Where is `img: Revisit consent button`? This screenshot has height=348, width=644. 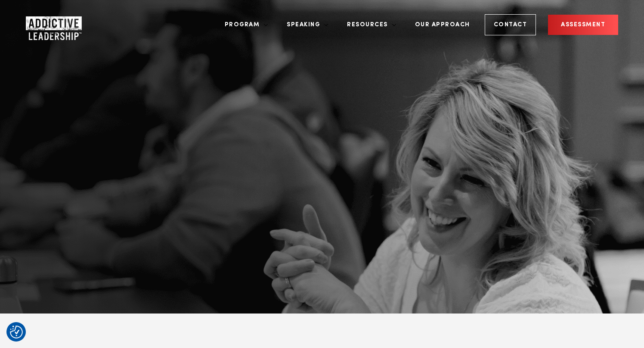
img: Revisit consent button is located at coordinates (17, 332).